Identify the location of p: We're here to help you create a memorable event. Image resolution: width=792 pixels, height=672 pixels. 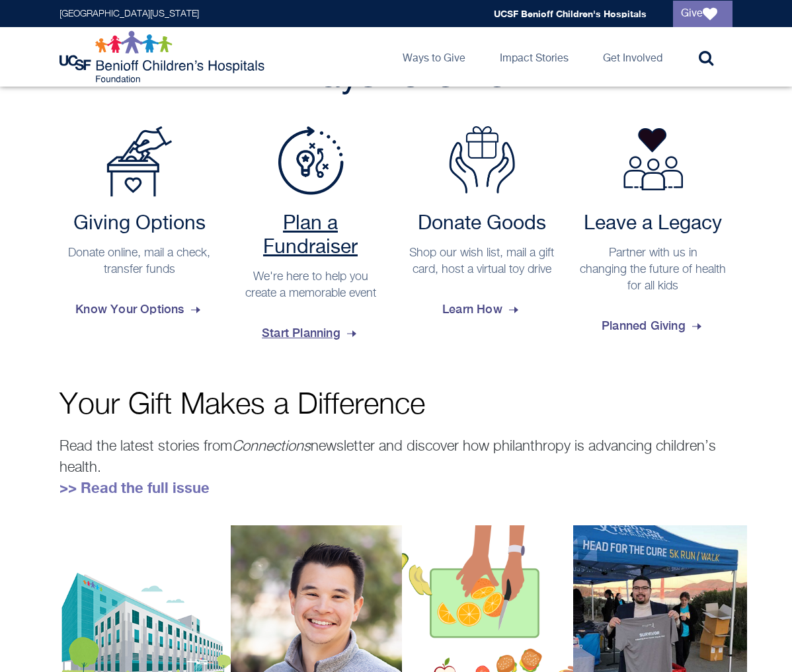
(310, 286).